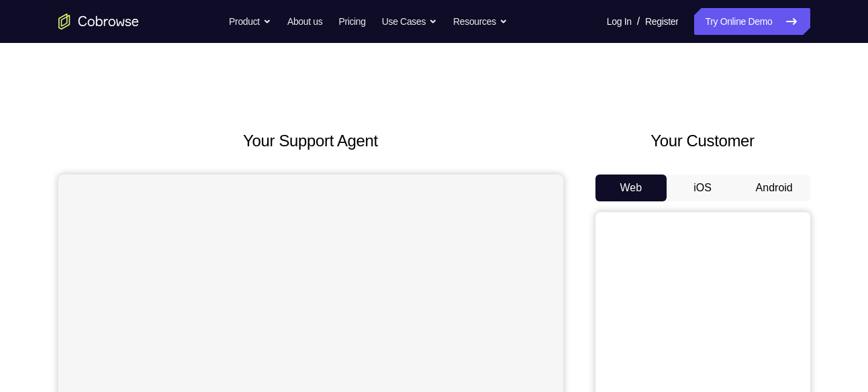  What do you see at coordinates (661, 21) in the screenshot?
I see `a: Register` at bounding box center [661, 21].